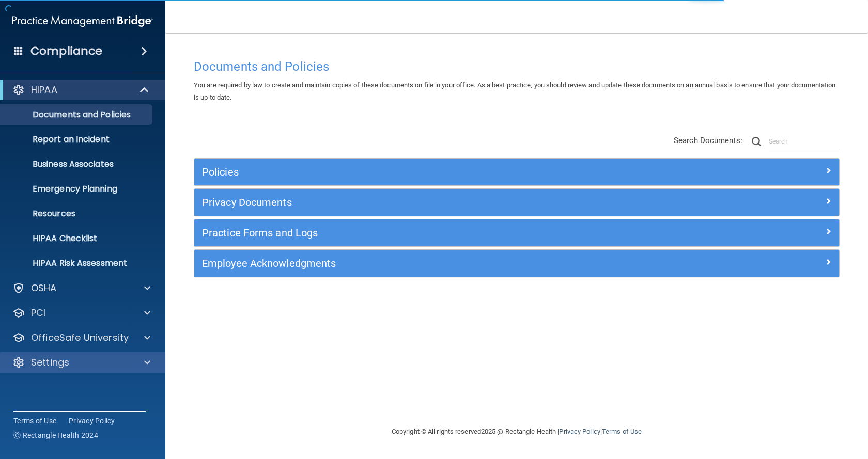 This screenshot has height=459, width=868. I want to click on h4: Documents and Policies, so click(516, 67).